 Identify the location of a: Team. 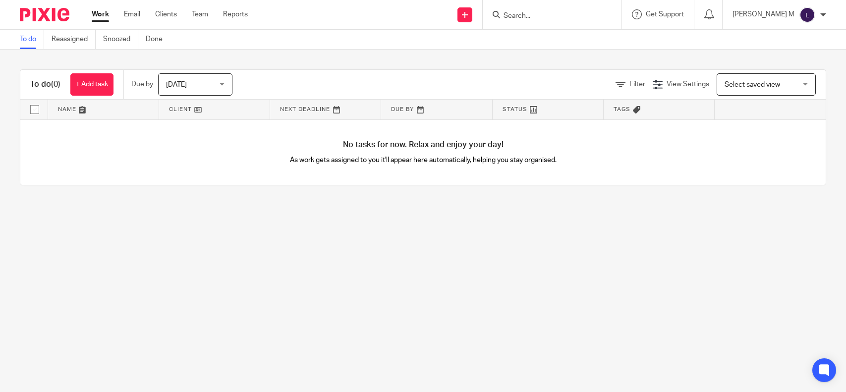
(200, 14).